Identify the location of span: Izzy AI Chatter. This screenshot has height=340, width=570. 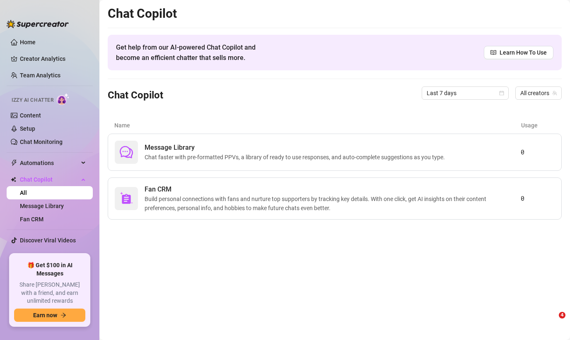
(32, 100).